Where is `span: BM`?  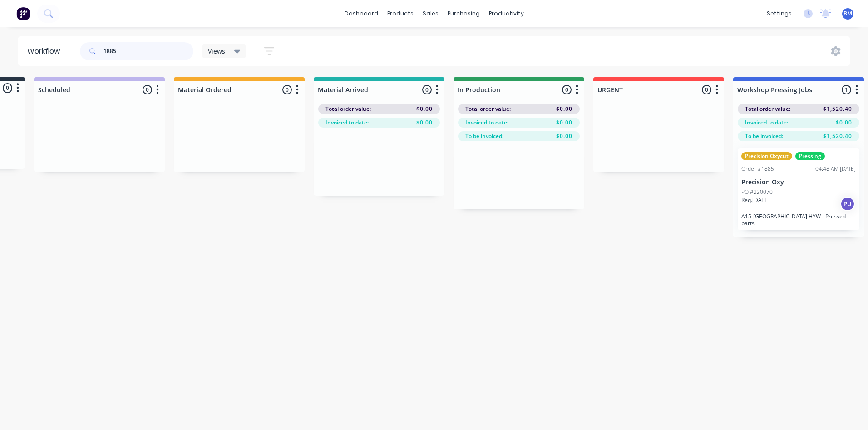 span: BM is located at coordinates (848, 13).